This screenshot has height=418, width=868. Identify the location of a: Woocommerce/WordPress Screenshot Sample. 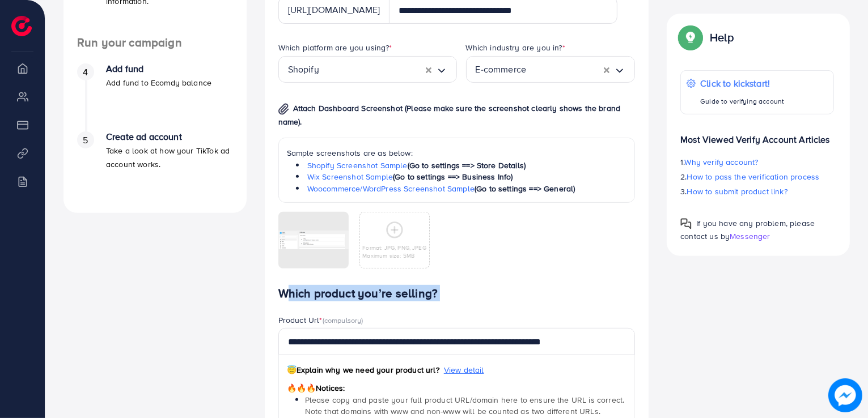
(391, 189).